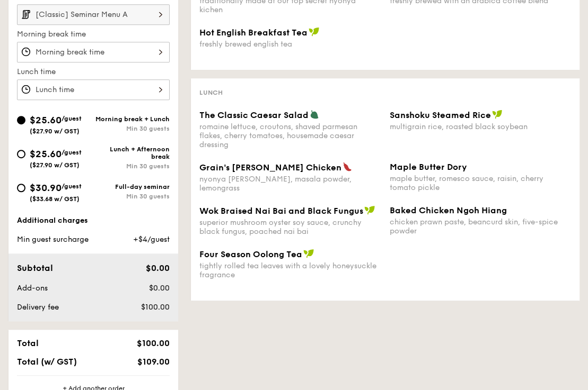 The image size is (588, 390). Describe the element at coordinates (47, 362) in the screenshot. I see `span: Total (w/ GST)` at that location.